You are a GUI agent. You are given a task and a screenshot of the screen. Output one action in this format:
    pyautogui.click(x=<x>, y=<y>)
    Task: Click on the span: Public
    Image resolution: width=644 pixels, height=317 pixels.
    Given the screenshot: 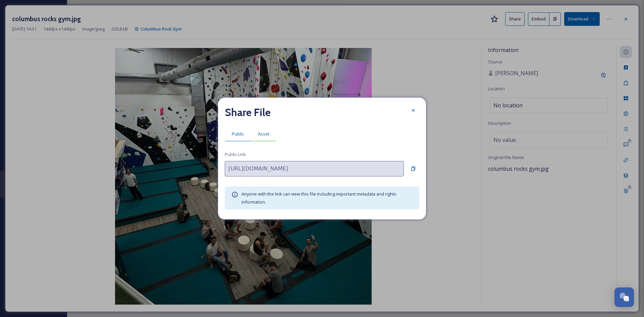 What is the action you would take?
    pyautogui.click(x=238, y=134)
    